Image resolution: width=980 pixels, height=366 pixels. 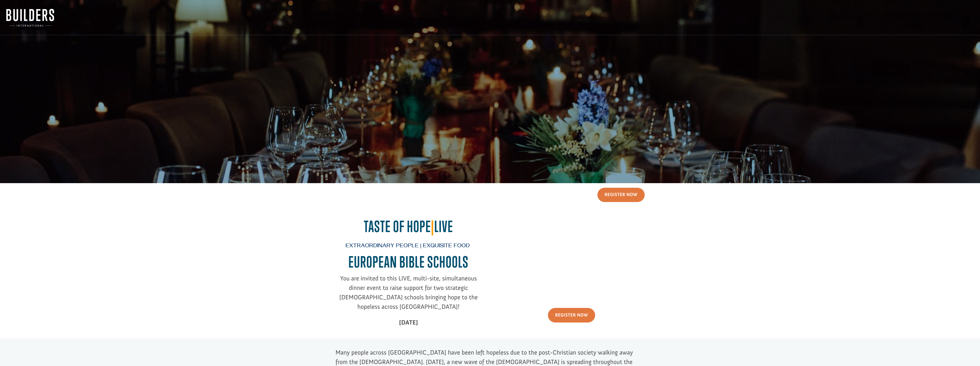 I want to click on img: Builders International, so click(x=30, y=18).